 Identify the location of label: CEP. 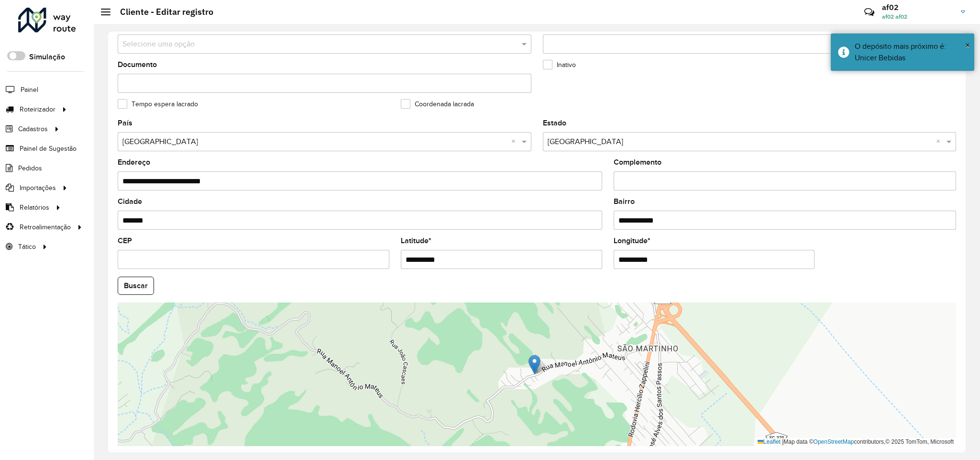
(125, 241).